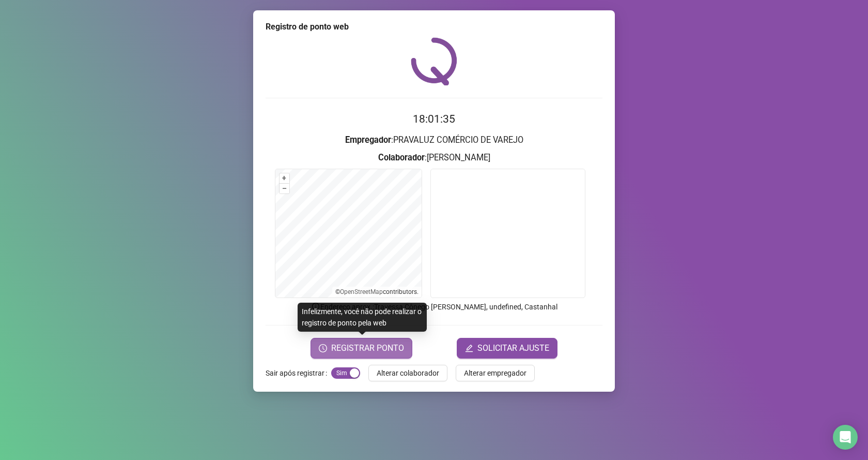 Image resolution: width=868 pixels, height=460 pixels. I want to click on button: REGISTRAR PONTO, so click(361, 348).